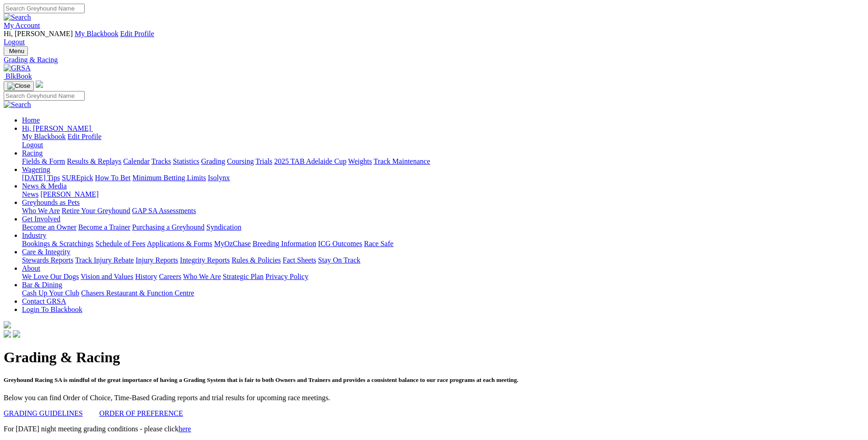 The image size is (868, 440). Describe the element at coordinates (443, 195) in the screenshot. I see `div: News & Media` at that location.